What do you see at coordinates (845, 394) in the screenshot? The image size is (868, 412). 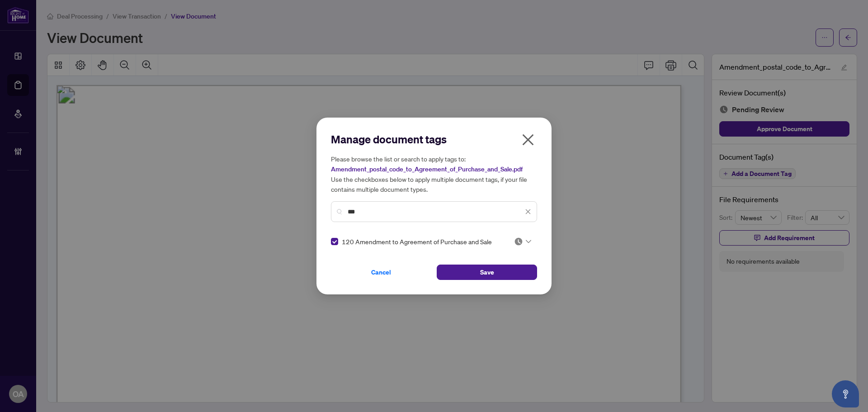 I see `button: Open asap` at bounding box center [845, 394].